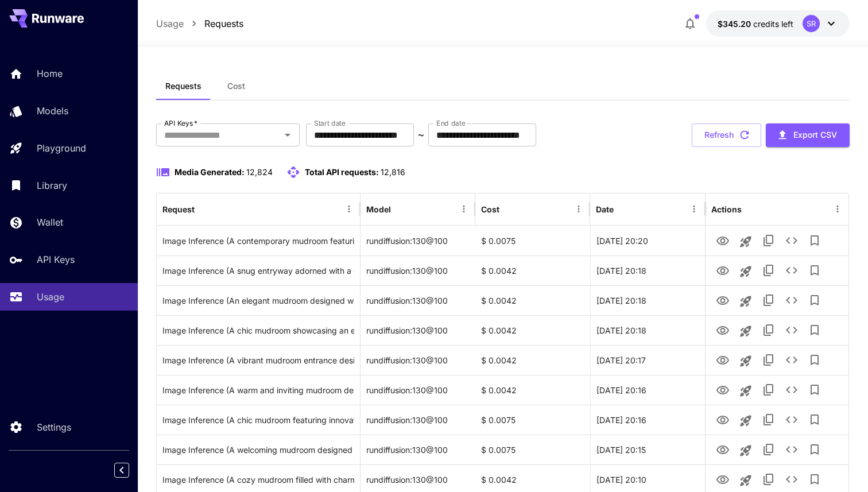  I want to click on span: 12,816, so click(393, 172).